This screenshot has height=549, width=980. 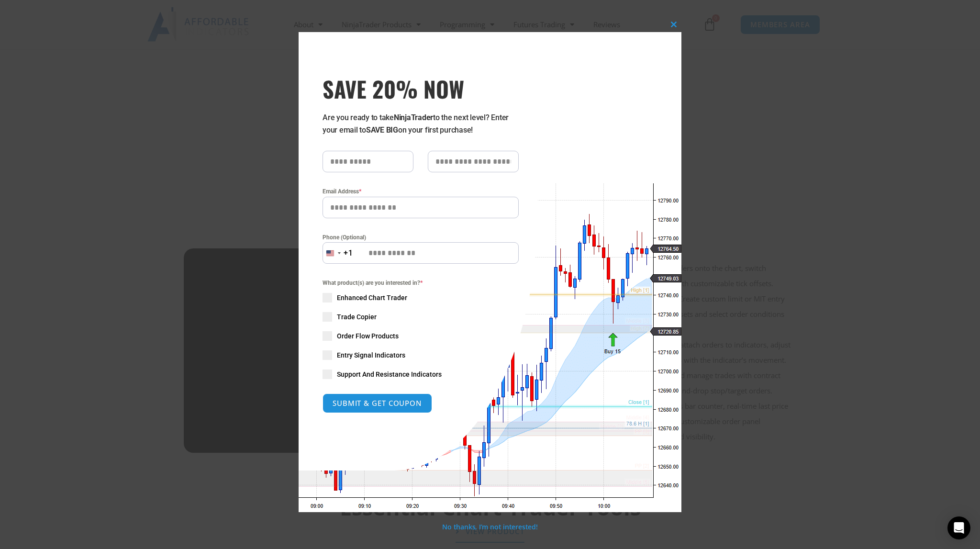 I want to click on span: SAVE 20% NOW, so click(x=421, y=88).